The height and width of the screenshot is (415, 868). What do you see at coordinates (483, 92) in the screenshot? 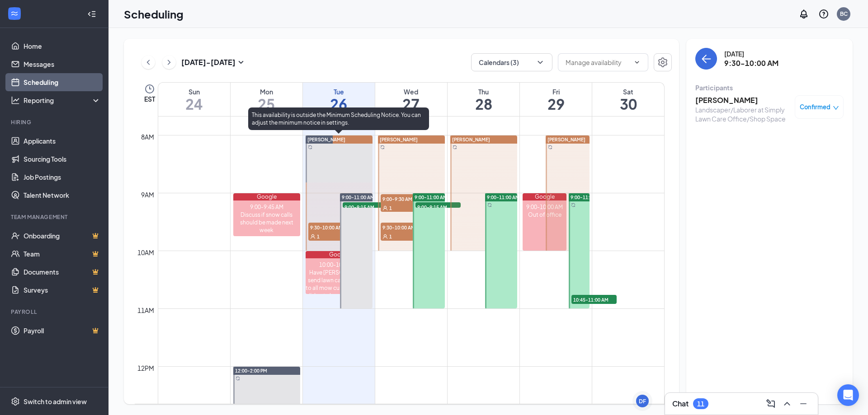
I see `div: Thu` at bounding box center [483, 92].